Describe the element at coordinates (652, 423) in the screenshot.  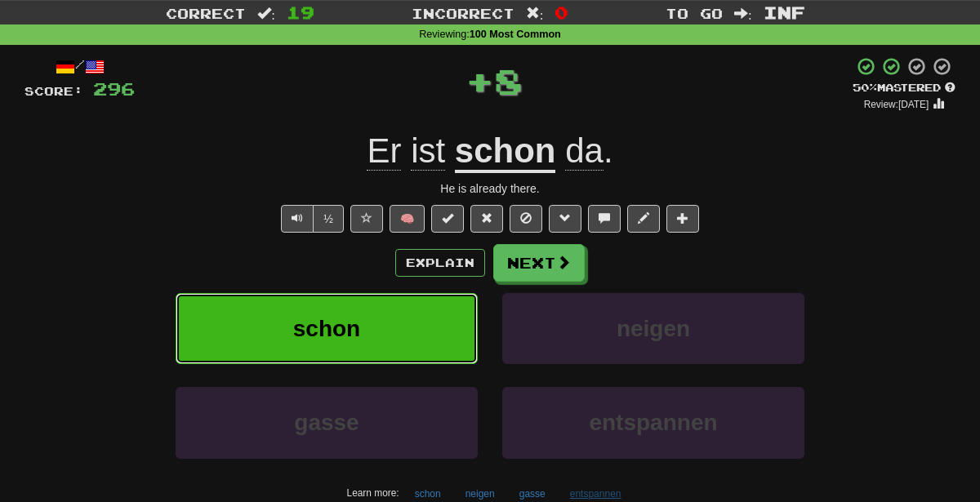
I see `span: entspannen` at that location.